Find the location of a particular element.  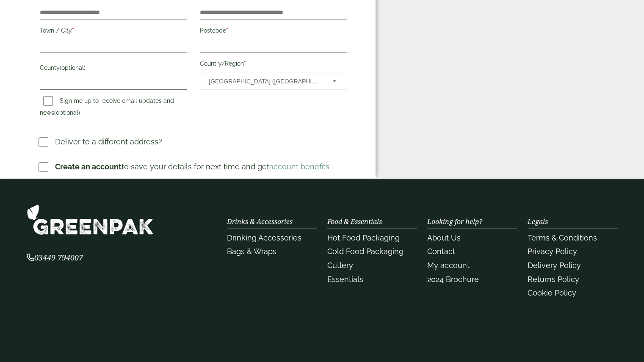

label: County is located at coordinates (113, 69).